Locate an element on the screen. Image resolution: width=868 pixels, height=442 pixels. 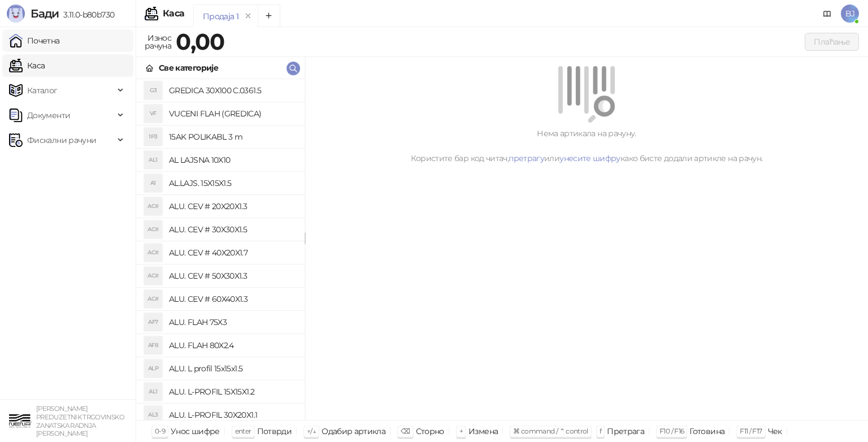
a: Почетна is located at coordinates (34, 41).